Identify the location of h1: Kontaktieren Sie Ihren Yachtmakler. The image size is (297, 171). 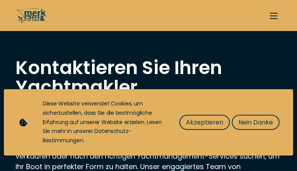
(148, 78).